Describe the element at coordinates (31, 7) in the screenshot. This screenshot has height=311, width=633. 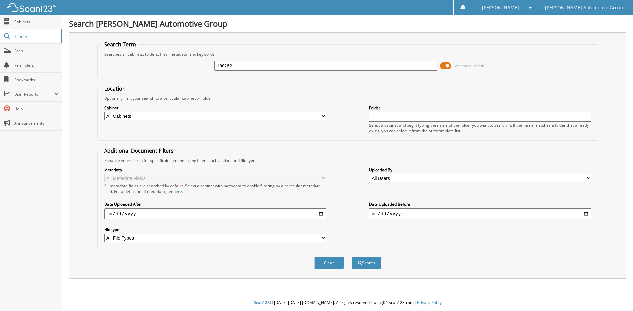
I see `img: scan123-logo-white.svg` at that location.